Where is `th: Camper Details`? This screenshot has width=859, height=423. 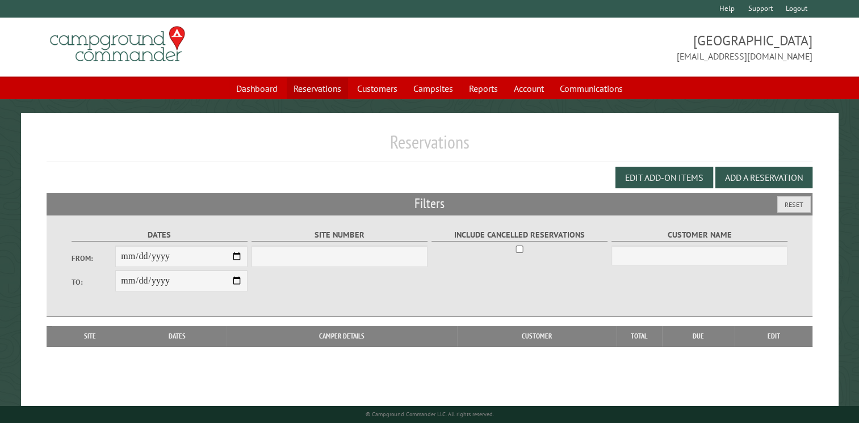
th: Camper Details is located at coordinates (342, 337).